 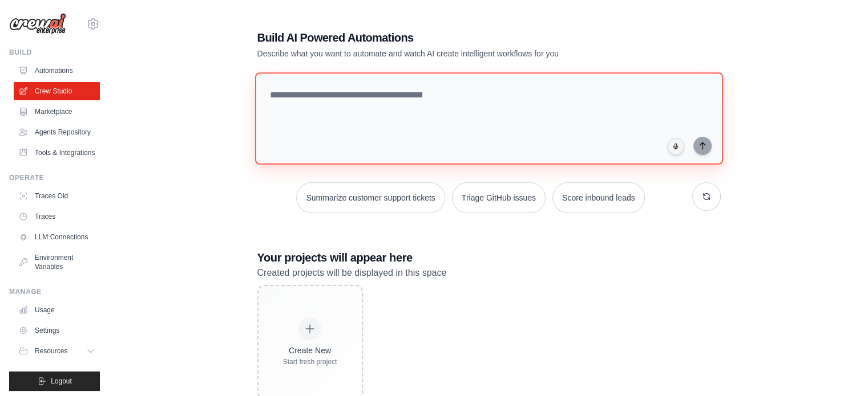 I want to click on a: Settings, so click(x=56, y=330).